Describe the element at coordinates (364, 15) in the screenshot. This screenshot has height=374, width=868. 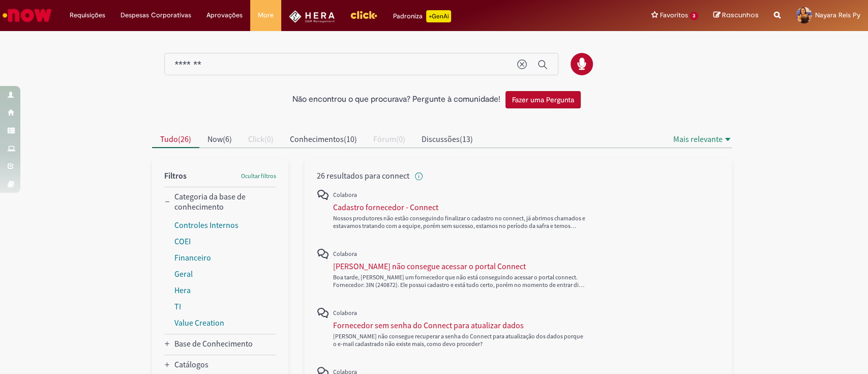
I see `img: click_logo_yellow_360x200.png` at that location.